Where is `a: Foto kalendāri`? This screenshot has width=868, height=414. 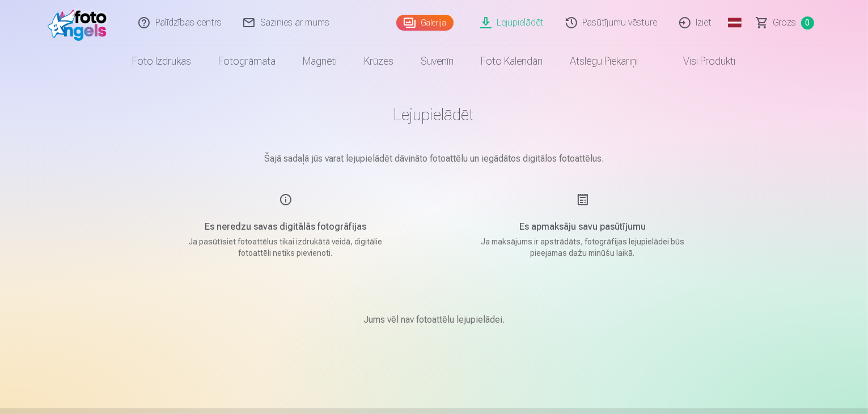
a: Foto kalendāri is located at coordinates (512, 61).